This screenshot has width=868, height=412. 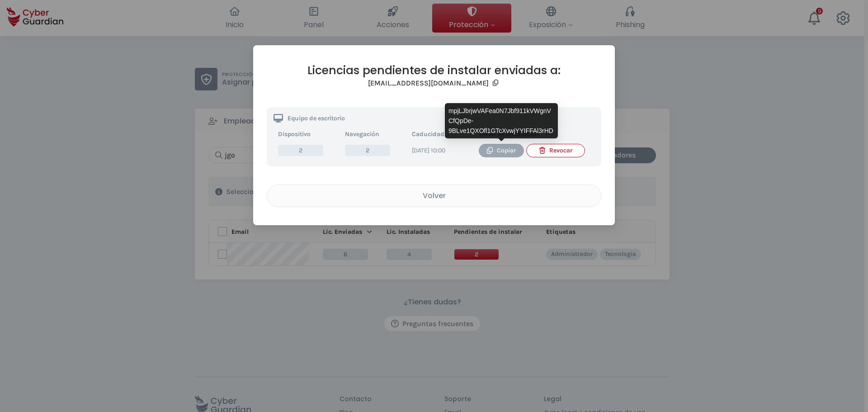 I want to click on button: Volver, so click(x=434, y=196).